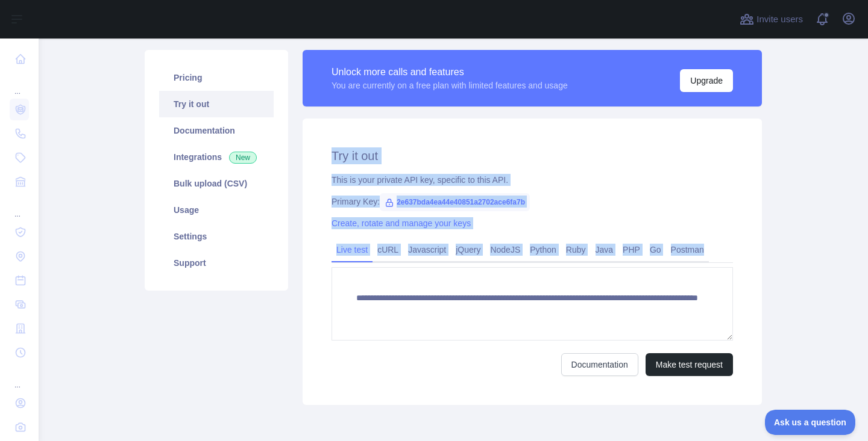 The height and width of the screenshot is (441, 868). What do you see at coordinates (216, 105) in the screenshot?
I see `a: Try it out` at bounding box center [216, 105].